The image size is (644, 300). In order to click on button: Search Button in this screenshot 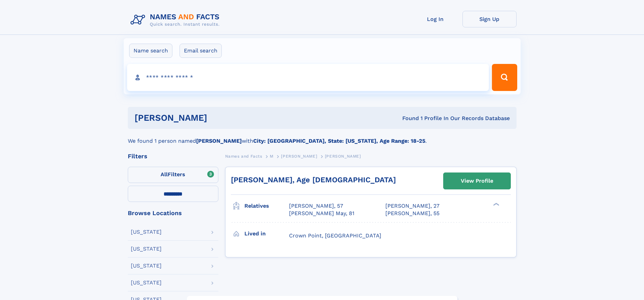, I will do `click(504, 77)`.